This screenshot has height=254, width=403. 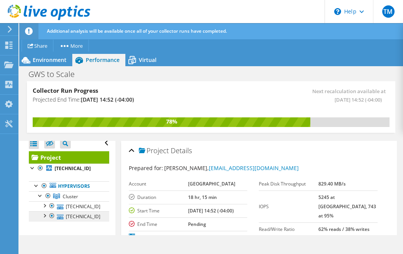 What do you see at coordinates (158, 224) in the screenshot?
I see `label: End Time` at bounding box center [158, 224].